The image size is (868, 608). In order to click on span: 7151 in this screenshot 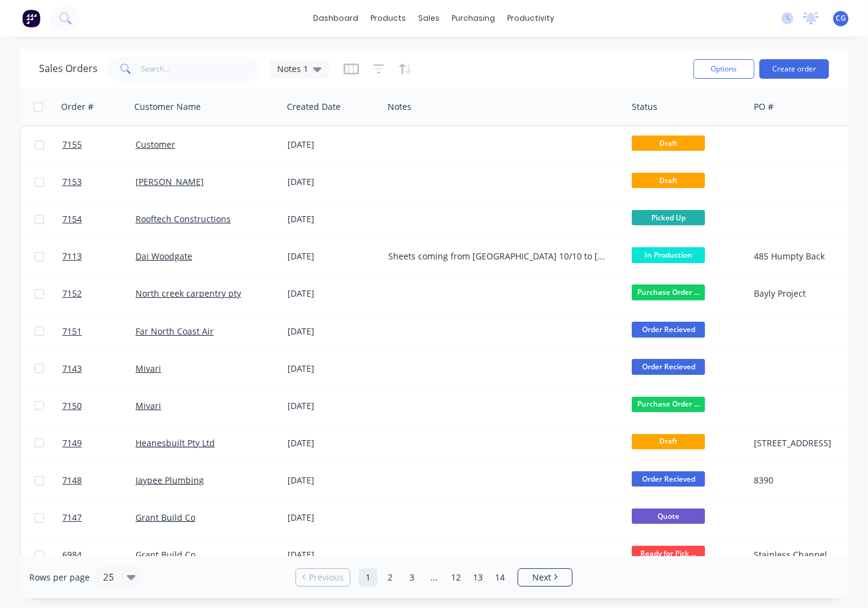, I will do `click(72, 331)`.